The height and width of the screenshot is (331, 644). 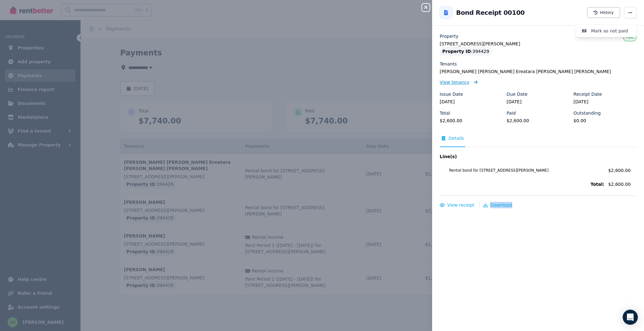 I want to click on button: View receipt, so click(x=457, y=205).